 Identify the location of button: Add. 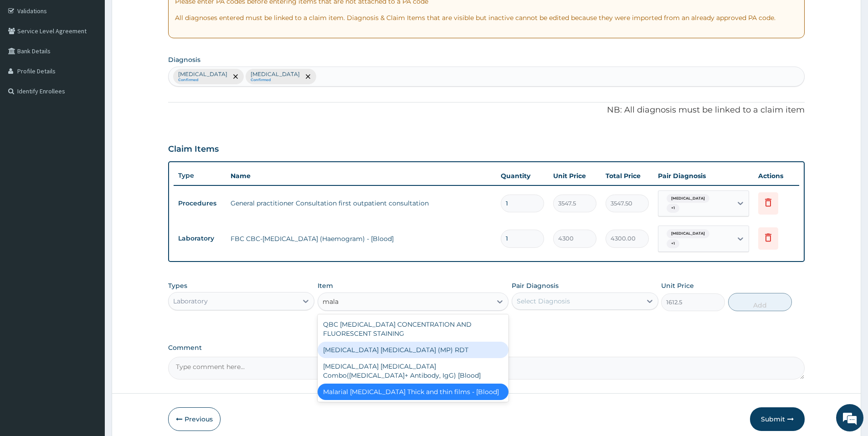
(760, 302).